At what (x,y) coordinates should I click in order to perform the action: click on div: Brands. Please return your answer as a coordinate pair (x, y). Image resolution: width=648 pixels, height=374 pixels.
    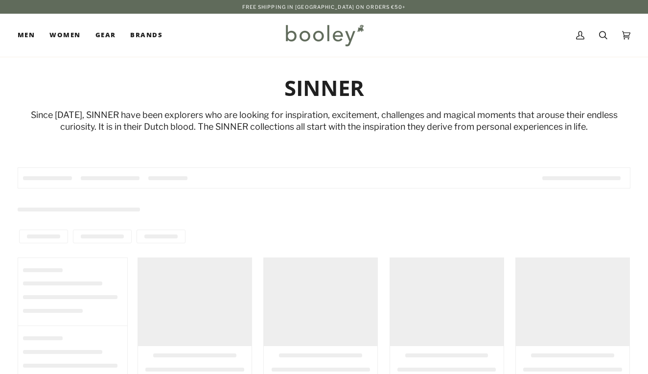
    Looking at the image, I should click on (146, 35).